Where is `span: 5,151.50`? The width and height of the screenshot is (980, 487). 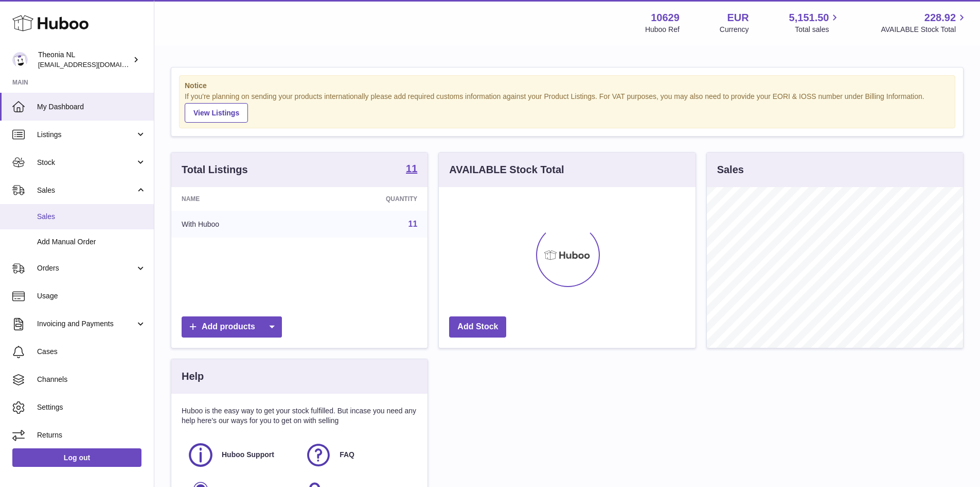 span: 5,151.50 is located at coordinates (810, 17).